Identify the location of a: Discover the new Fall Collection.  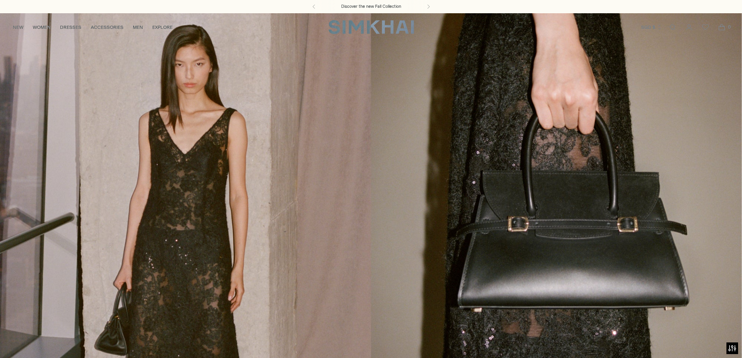
(371, 7).